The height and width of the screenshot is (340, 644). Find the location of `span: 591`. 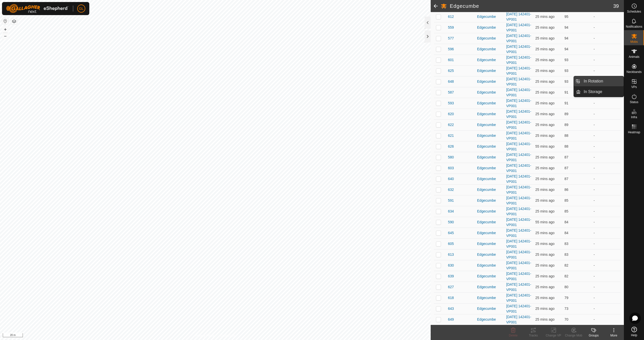

span: 591 is located at coordinates (451, 201).